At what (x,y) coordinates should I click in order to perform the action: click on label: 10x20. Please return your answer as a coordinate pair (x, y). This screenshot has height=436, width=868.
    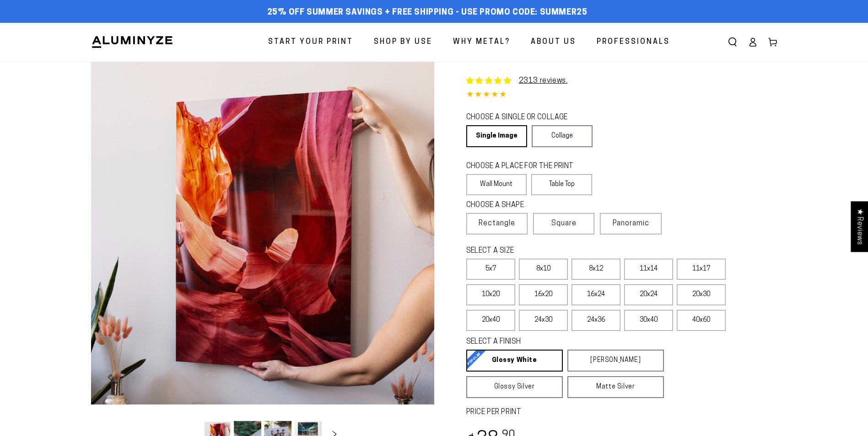
    Looking at the image, I should click on (491, 295).